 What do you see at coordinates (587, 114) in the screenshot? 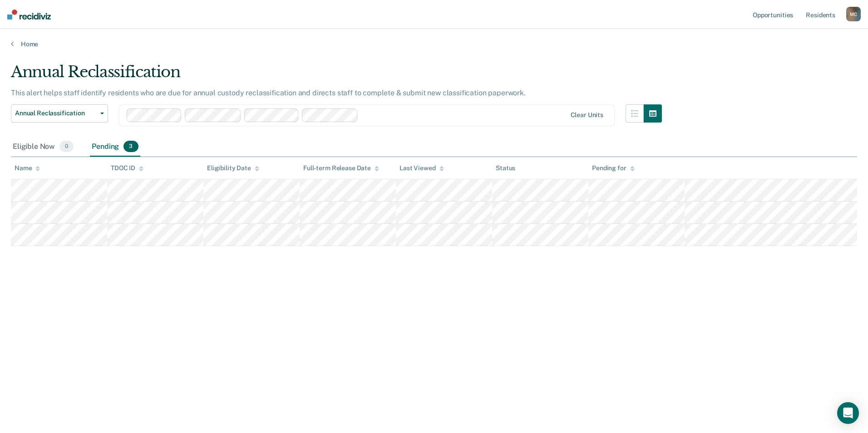
I see `div: Clear units` at bounding box center [587, 114].